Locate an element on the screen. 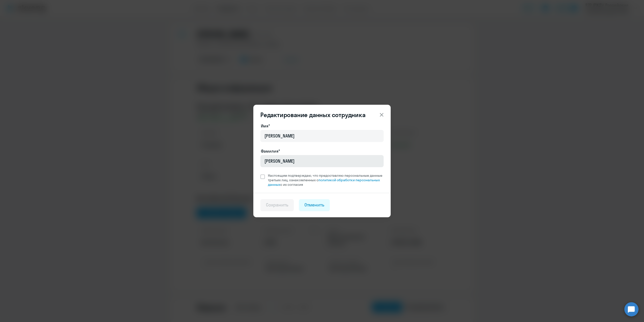 This screenshot has height=322, width=644. button: Сохранить is located at coordinates (277, 205).